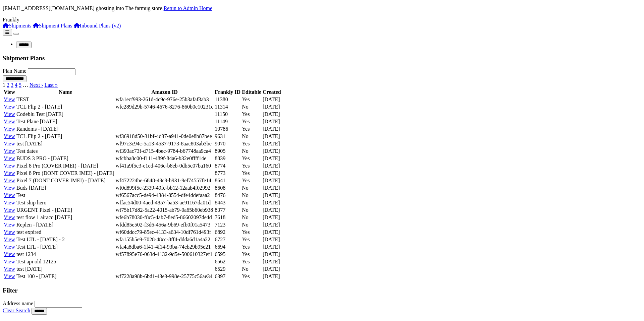 Image resolution: width=644 pixels, height=321 pixels. Describe the element at coordinates (66, 196) in the screenshot. I see `td: Test` at that location.